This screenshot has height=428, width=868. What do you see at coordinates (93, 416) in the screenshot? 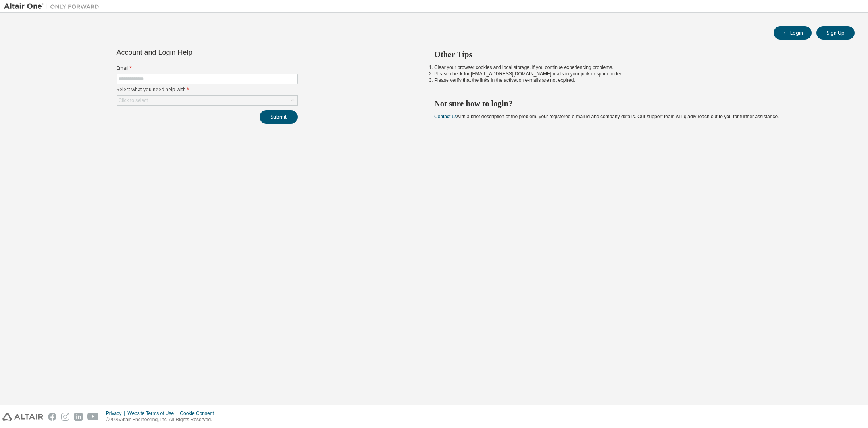
I see `img: youtube.svg` at bounding box center [93, 416].